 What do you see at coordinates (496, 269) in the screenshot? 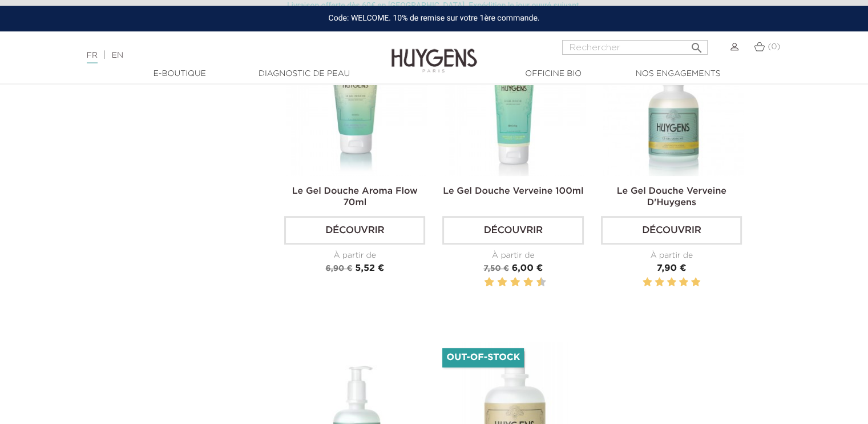
I see `span: 7,50 €` at bounding box center [496, 269].